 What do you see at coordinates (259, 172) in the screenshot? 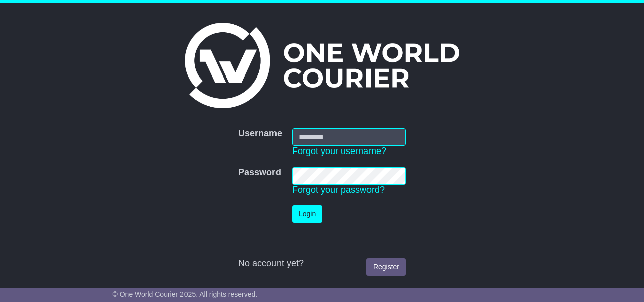
I see `label: Password` at bounding box center [259, 172].